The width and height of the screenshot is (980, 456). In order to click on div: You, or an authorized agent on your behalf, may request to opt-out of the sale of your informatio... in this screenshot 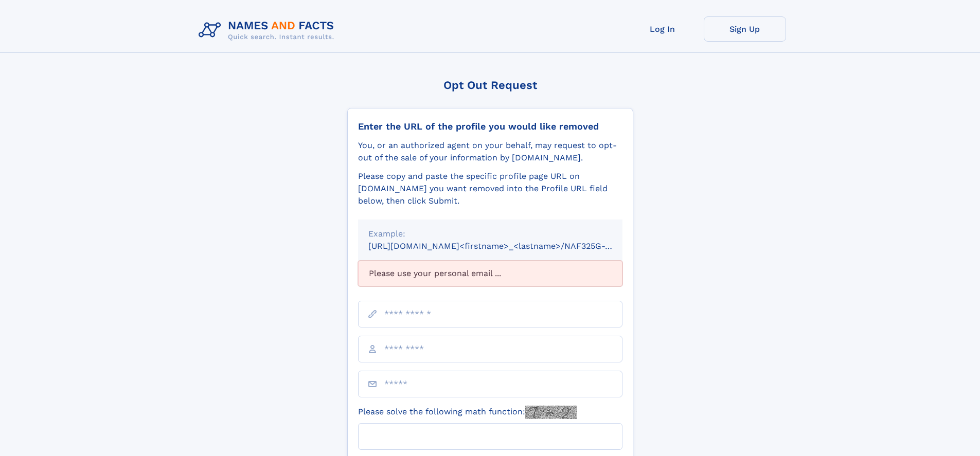, I will do `click(490, 151)`.